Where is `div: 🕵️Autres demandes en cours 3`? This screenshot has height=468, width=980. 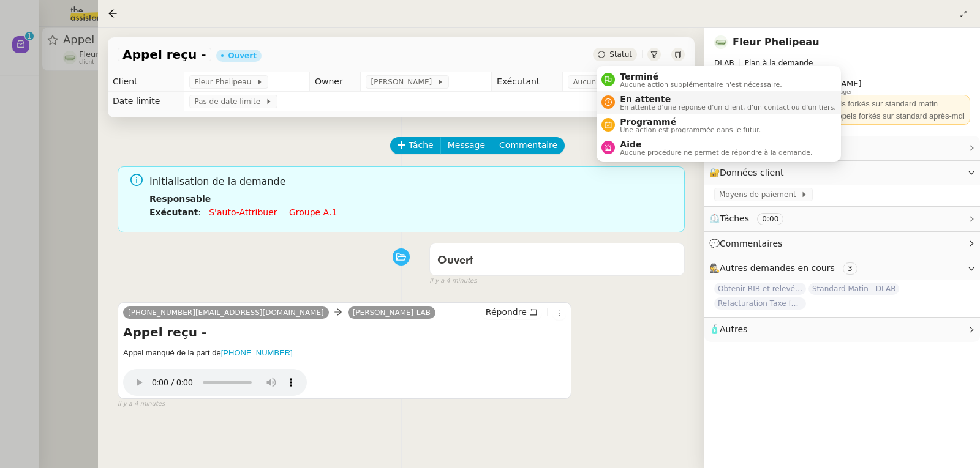
div: 🕵️Autres demandes en cours 3 is located at coordinates (842, 268).